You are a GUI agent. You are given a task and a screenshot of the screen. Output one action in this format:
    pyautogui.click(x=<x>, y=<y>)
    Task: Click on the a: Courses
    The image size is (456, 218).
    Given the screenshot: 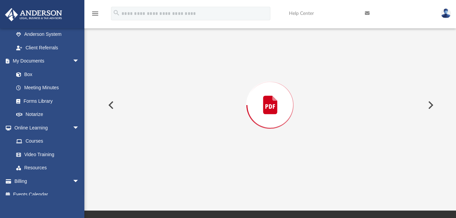 What is the action you would take?
    pyautogui.click(x=48, y=141)
    